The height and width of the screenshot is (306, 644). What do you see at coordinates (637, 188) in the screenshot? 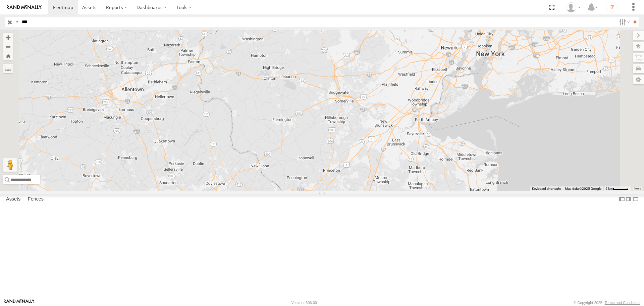
I see `a: Terms (opens in new tab)` at bounding box center [637, 188].